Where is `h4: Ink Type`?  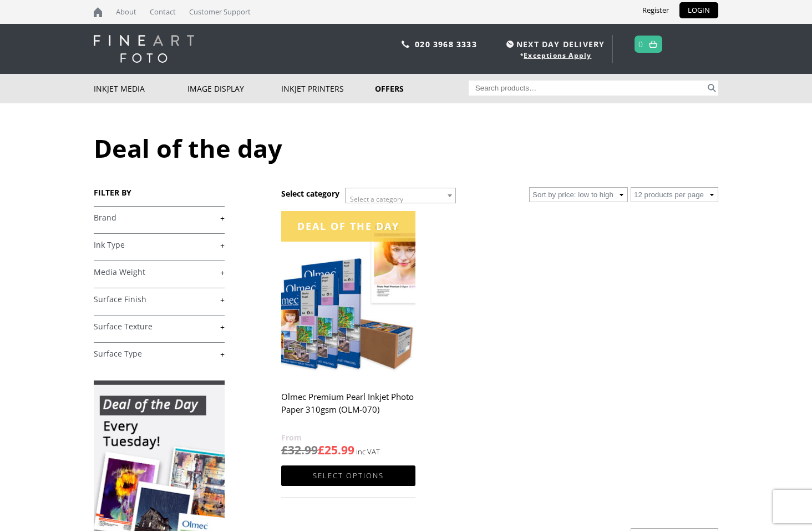
h4: Ink Type is located at coordinates (159, 245).